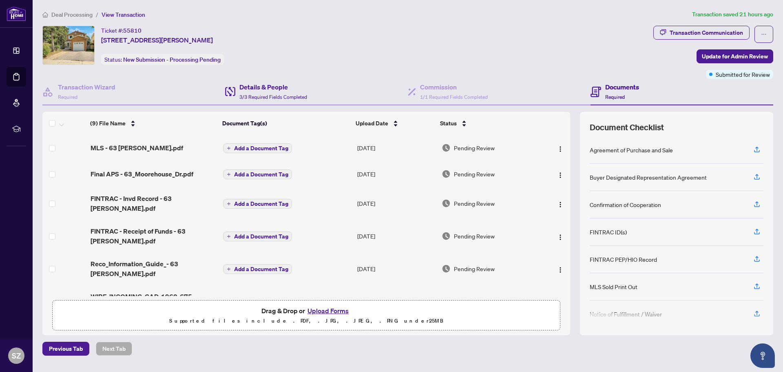 The image size is (783, 372). What do you see at coordinates (132, 31) in the screenshot?
I see `span: 55810` at bounding box center [132, 31].